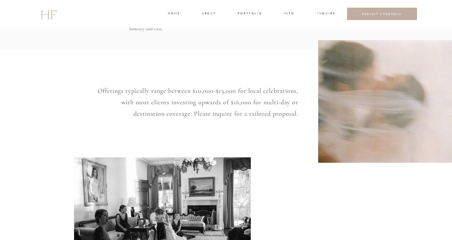 The width and height of the screenshot is (452, 240). Describe the element at coordinates (208, 14) in the screenshot. I see `h3: about` at that location.